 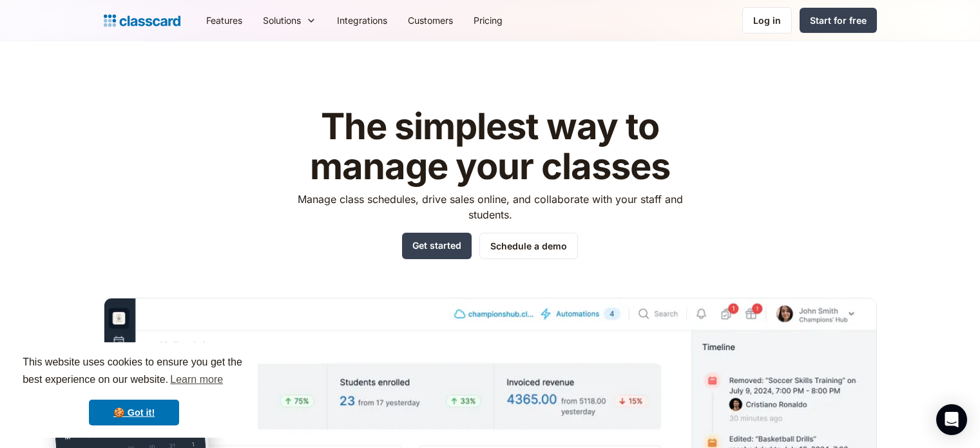 I want to click on a: dismiss cookie message, so click(x=134, y=413).